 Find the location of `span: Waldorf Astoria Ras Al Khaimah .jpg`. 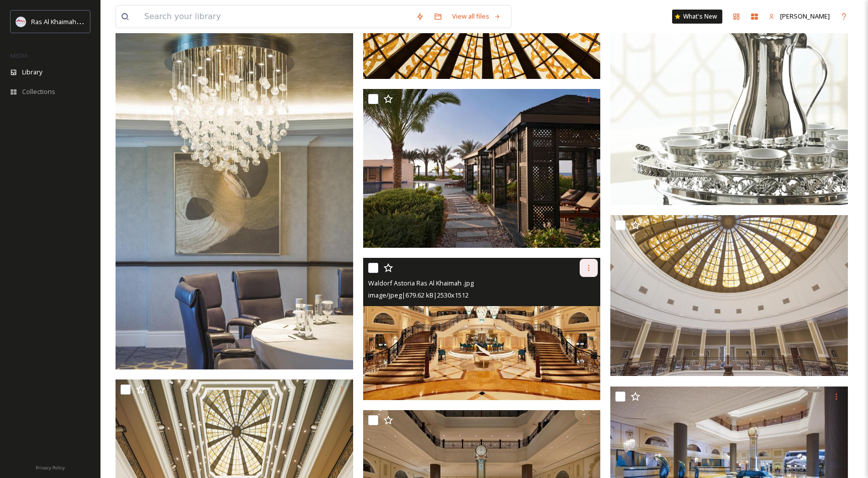

span: Waldorf Astoria Ras Al Khaimah .jpg is located at coordinates (420, 283).